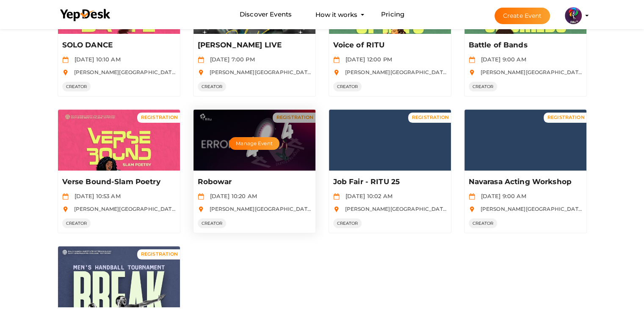 The image size is (644, 309). I want to click on p: Navarasa Acting Workshop, so click(524, 182).